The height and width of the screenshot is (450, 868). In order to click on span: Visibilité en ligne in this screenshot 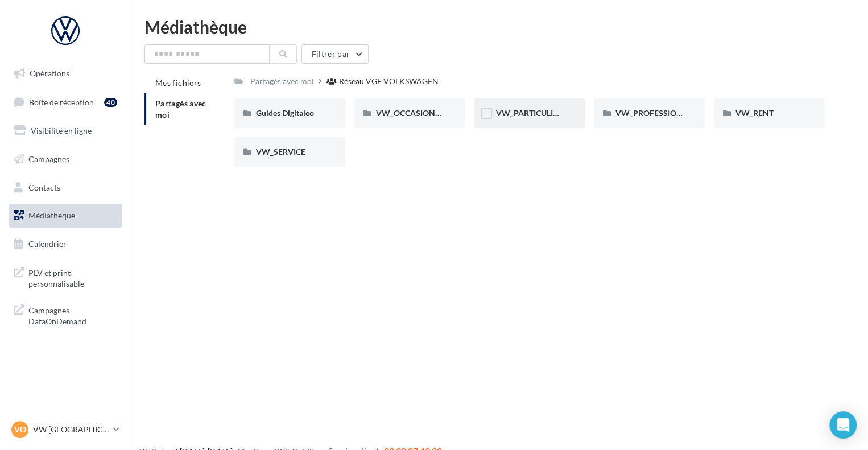, I will do `click(61, 130)`.